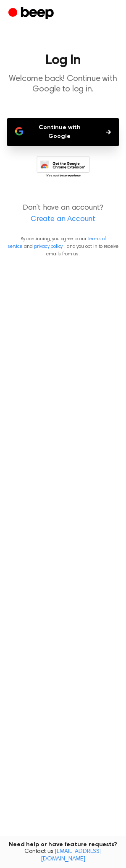 The width and height of the screenshot is (126, 868). I want to click on a: Create an Account, so click(63, 219).